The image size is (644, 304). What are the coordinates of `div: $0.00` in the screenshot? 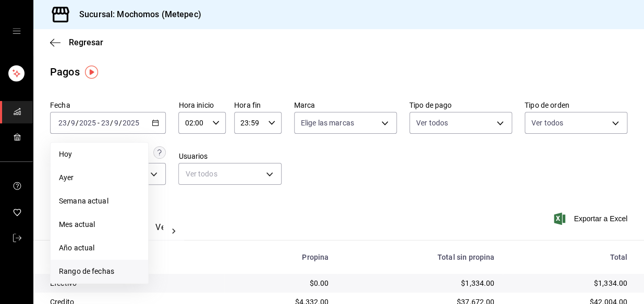 It's located at (281, 283).